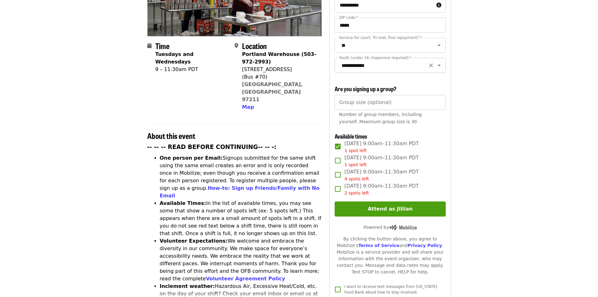  Describe the element at coordinates (348, 18) in the screenshot. I see `label: ZIP code` at that location.